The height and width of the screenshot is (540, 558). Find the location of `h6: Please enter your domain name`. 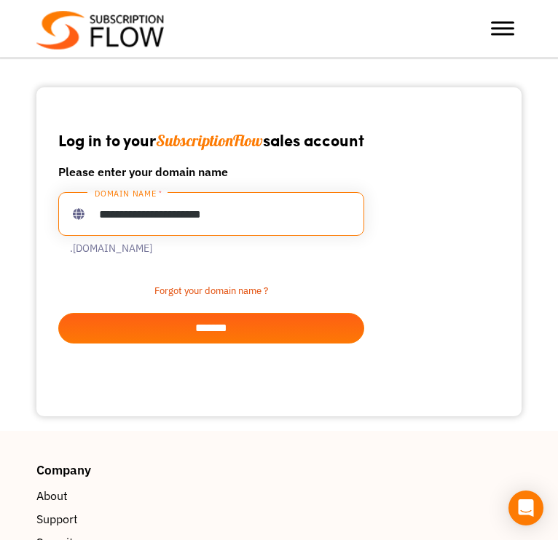

h6: Please enter your domain name is located at coordinates (211, 172).